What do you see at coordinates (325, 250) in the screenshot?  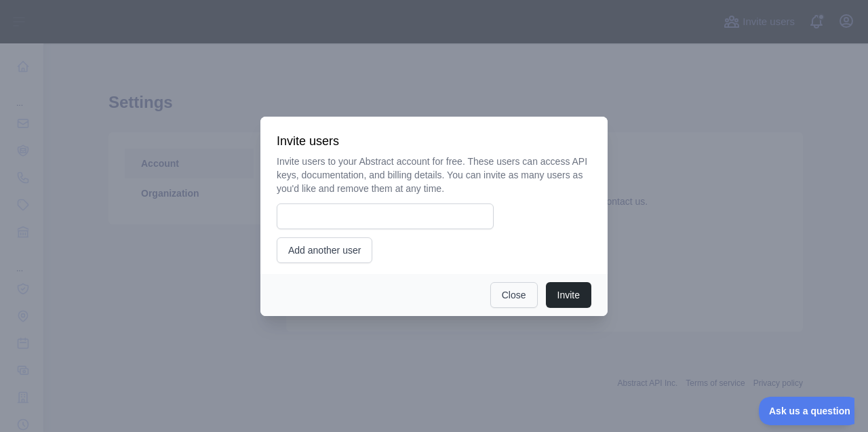 I see `button: Add another user` at bounding box center [325, 250].